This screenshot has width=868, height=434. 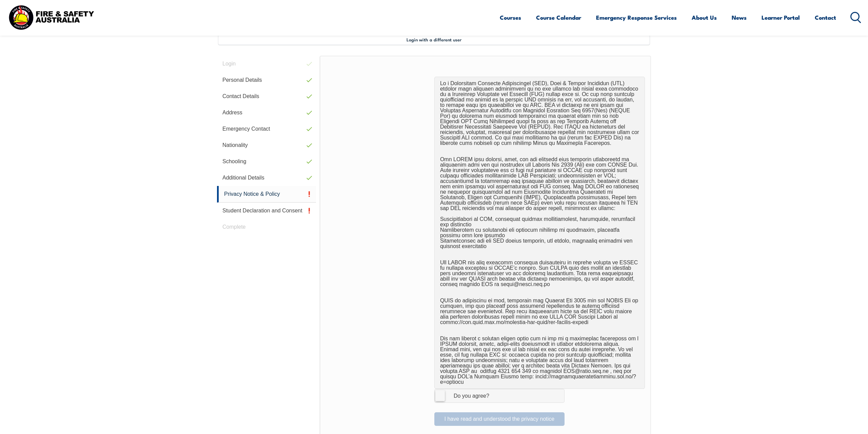 I want to click on a: Emergency Response Services, so click(x=637, y=17).